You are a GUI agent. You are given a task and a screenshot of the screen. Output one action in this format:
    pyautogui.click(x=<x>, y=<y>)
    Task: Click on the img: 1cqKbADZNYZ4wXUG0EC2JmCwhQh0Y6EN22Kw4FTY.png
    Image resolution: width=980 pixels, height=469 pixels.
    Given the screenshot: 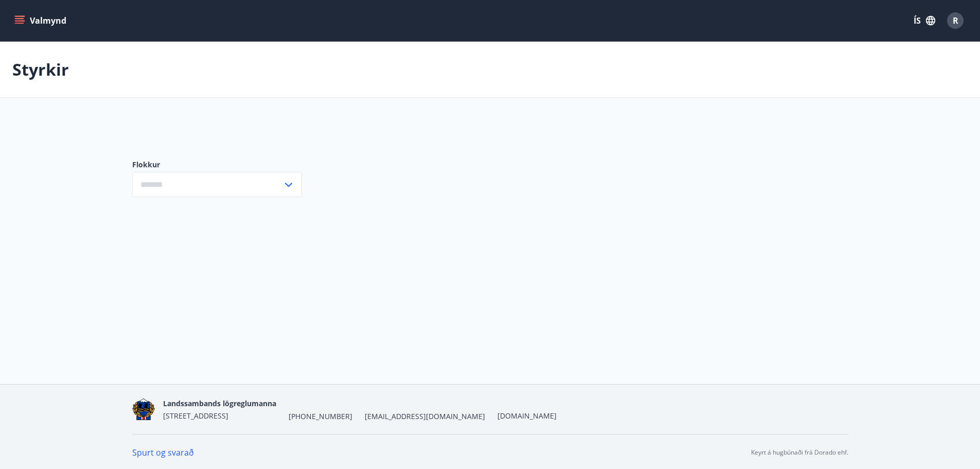 What is the action you would take?
    pyautogui.click(x=143, y=409)
    